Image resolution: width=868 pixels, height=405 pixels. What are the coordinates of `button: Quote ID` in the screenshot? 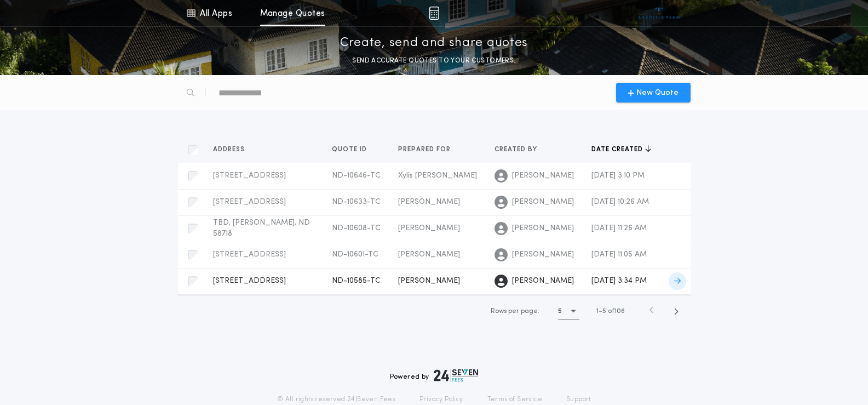 It's located at (353, 150).